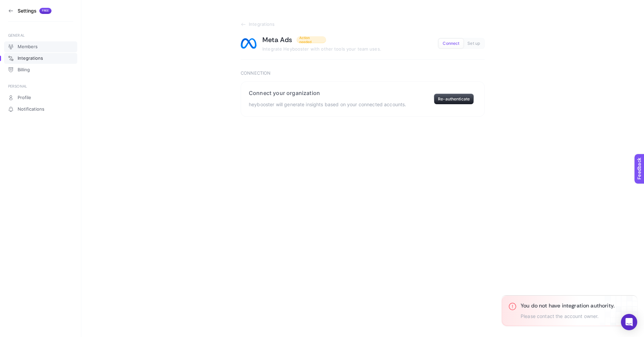 The image size is (644, 337). Describe the element at coordinates (24, 98) in the screenshot. I see `span: Profile` at that location.